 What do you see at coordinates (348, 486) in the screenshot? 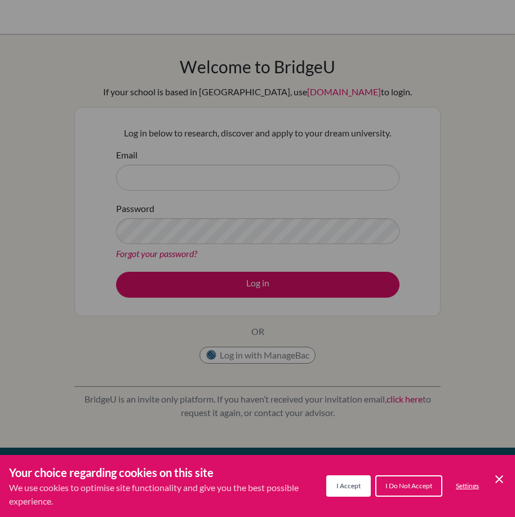
I see `button: I Accept` at bounding box center [348, 486].